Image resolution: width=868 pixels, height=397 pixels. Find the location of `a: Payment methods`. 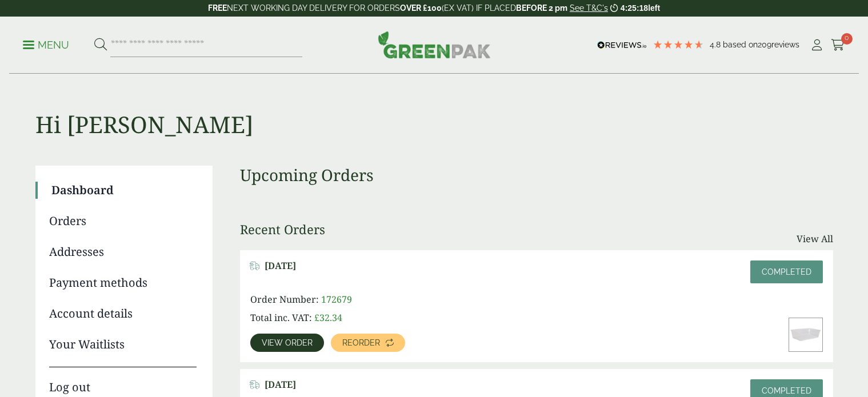

a: Payment methods is located at coordinates (123, 282).